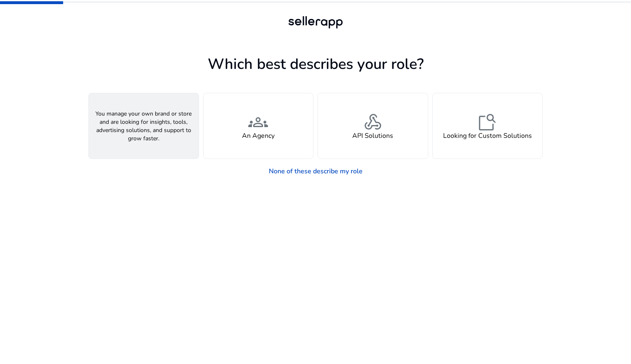 This screenshot has width=631, height=364. I want to click on h4: An Agency, so click(258, 136).